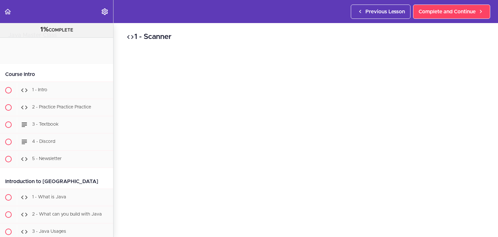 The width and height of the screenshot is (498, 237). What do you see at coordinates (447, 12) in the screenshot?
I see `span: Complete and Continue` at bounding box center [447, 12].